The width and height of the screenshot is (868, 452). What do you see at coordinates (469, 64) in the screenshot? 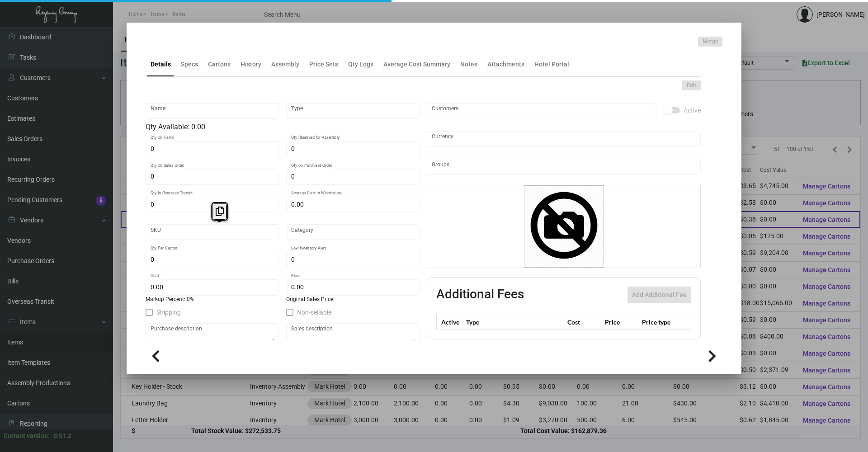
I see `div: Notes` at bounding box center [469, 64].